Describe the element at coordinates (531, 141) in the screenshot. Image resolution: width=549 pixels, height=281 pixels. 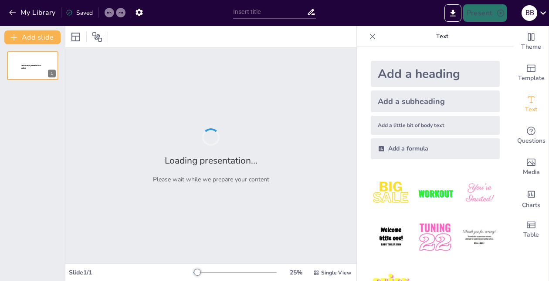
I see `span: Questions` at that location.